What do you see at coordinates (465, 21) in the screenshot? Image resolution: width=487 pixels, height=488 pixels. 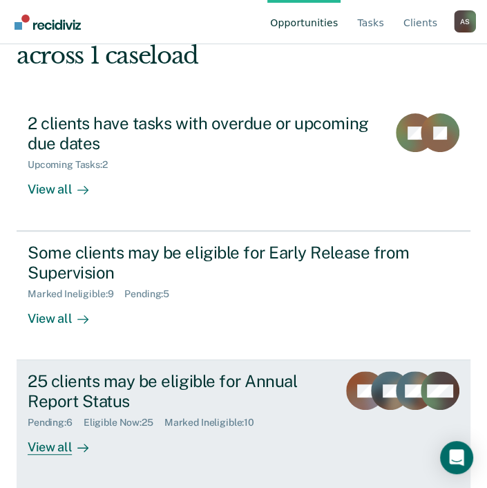 I see `button: Profile dropdown button` at bounding box center [465, 21].